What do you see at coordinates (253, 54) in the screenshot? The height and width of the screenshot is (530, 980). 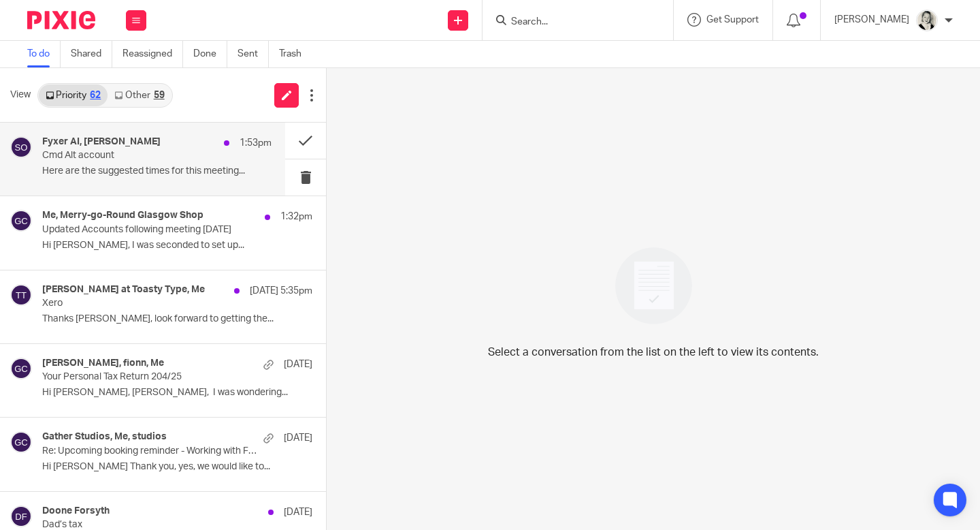 I see `a: Sent` at bounding box center [253, 54].